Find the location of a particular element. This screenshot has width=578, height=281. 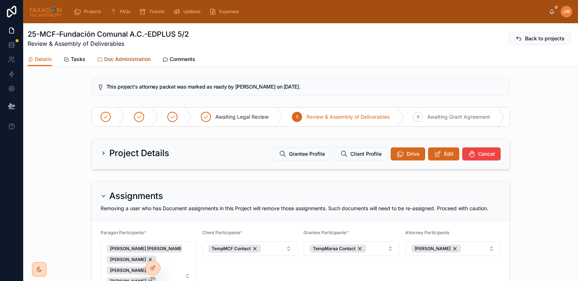

button: Drive is located at coordinates (408, 154).